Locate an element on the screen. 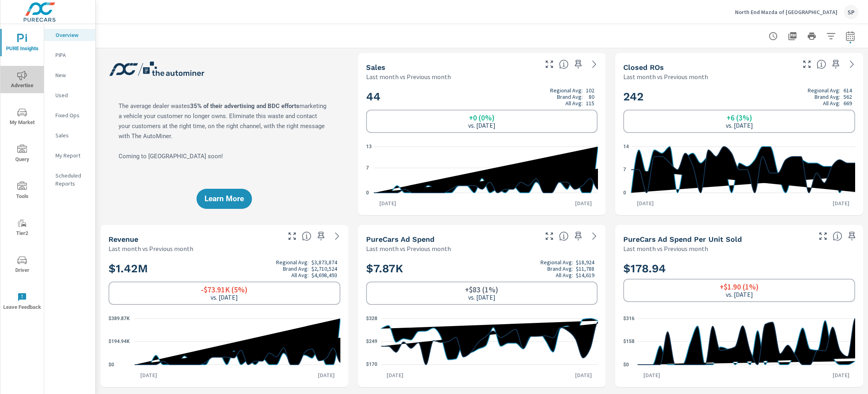  div: nav menu is located at coordinates (22, 172).